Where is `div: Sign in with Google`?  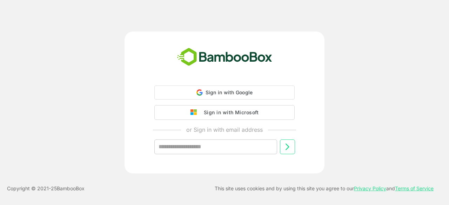 div: Sign in with Google is located at coordinates (224, 93).